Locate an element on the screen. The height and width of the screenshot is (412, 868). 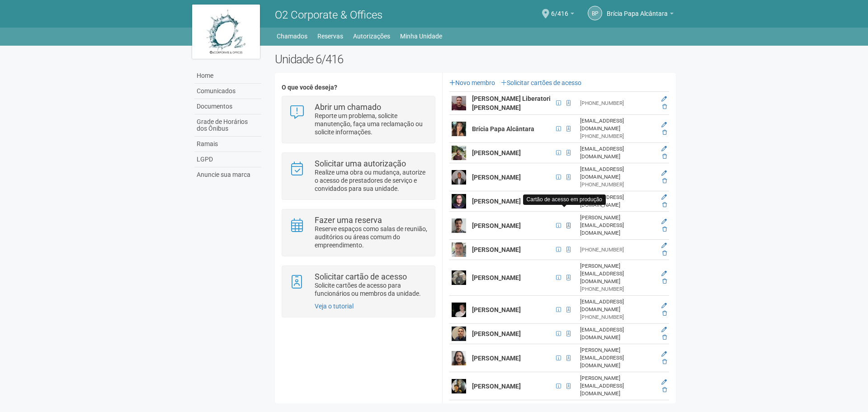
h4: O que você deseja? is located at coordinates (358, 87).